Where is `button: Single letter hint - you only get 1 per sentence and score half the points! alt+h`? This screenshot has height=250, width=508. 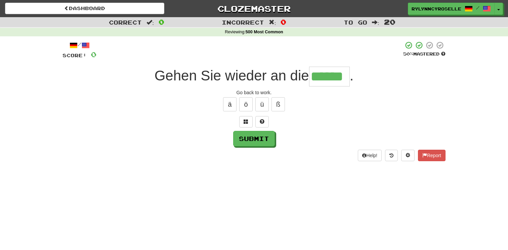 button: Single letter hint - you only get 1 per sentence and score half the points! alt+h is located at coordinates (262, 122).